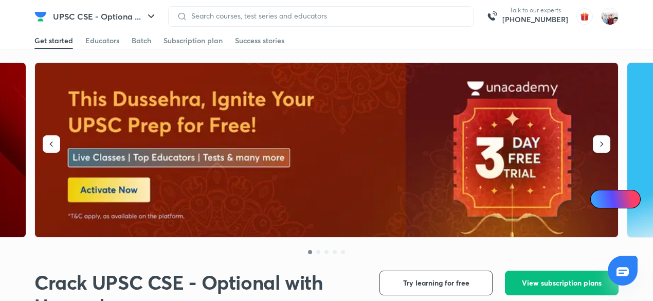  I want to click on img: Icon, so click(600, 199).